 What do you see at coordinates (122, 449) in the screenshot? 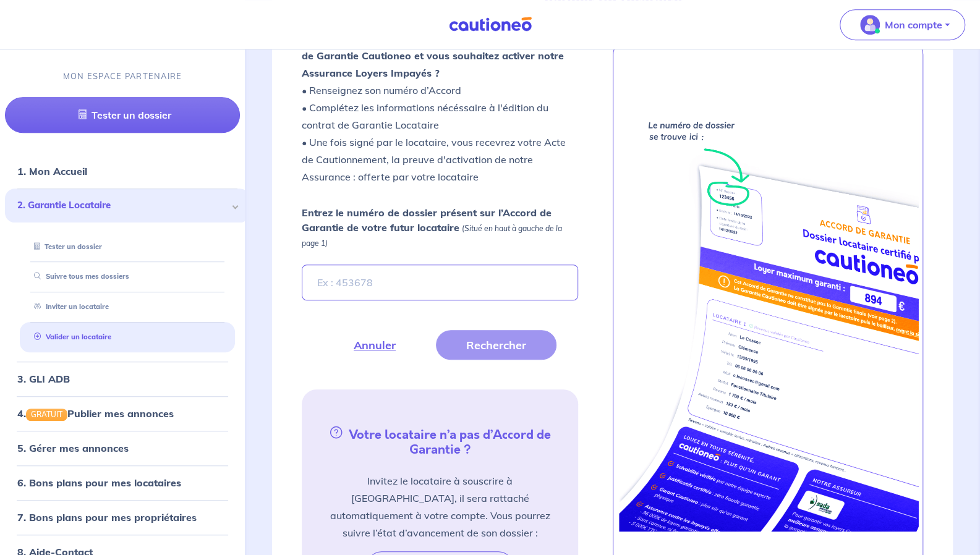
I see `div: 5. Gérer mes annonces` at bounding box center [122, 449].